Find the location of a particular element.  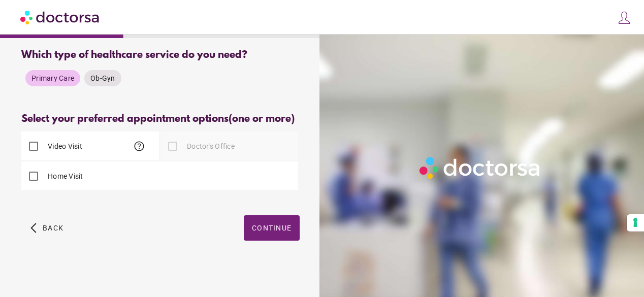

span: Continue is located at coordinates (271, 229).